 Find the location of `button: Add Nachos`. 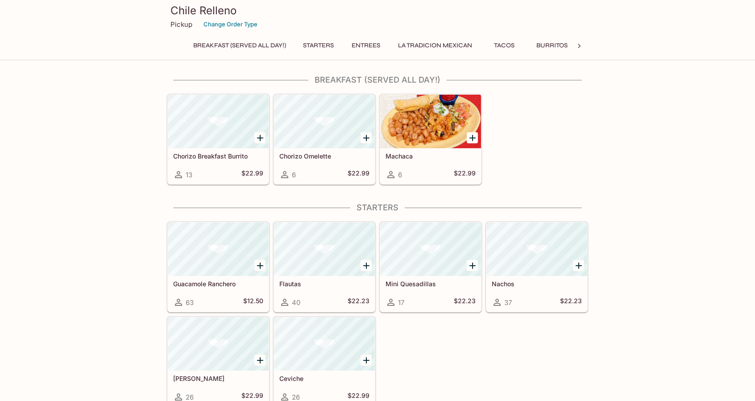

button: Add Nachos is located at coordinates (578, 265).